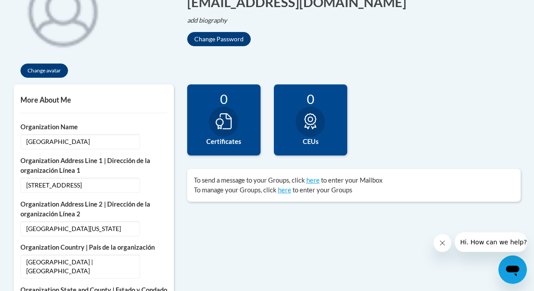  I want to click on label: Organization Address Line 2 | Dirección de la organización Línea 2, so click(94, 209).